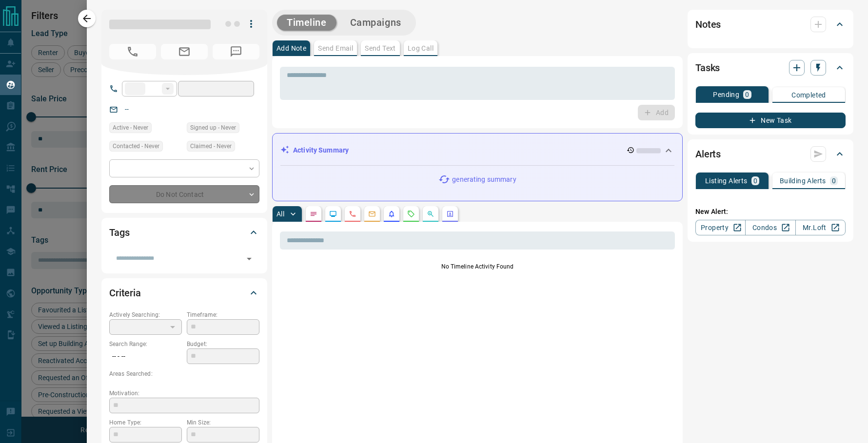 The image size is (868, 443). What do you see at coordinates (213, 128) in the screenshot?
I see `span: Signed up - Never` at bounding box center [213, 128].